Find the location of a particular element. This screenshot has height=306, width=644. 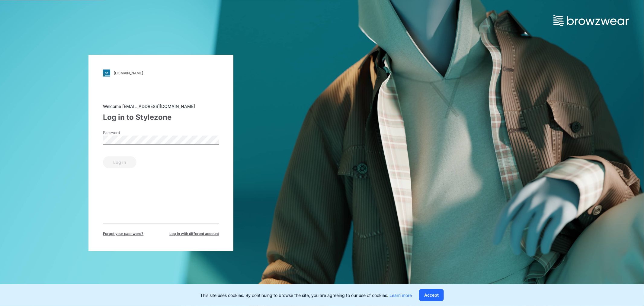

div: Log in to Stylezone is located at coordinates (161, 118).